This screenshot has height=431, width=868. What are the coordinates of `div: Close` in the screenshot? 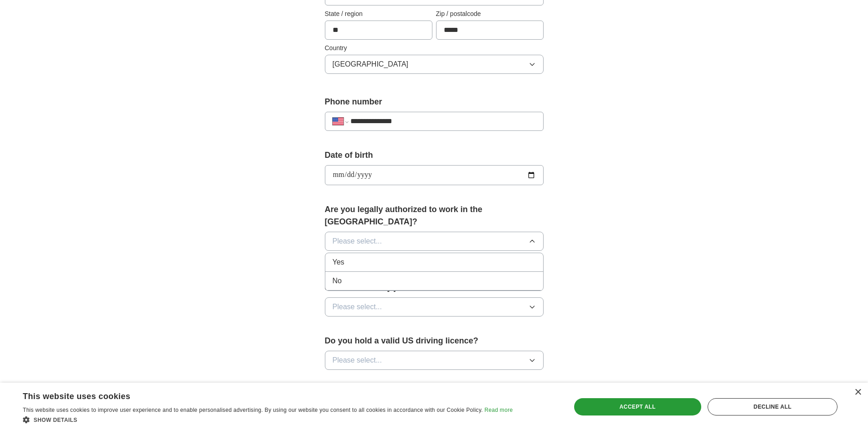 It's located at (858, 392).